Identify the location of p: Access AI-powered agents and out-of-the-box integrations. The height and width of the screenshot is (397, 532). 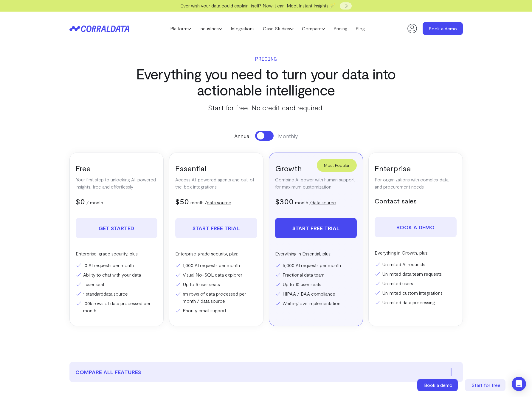
(216, 183).